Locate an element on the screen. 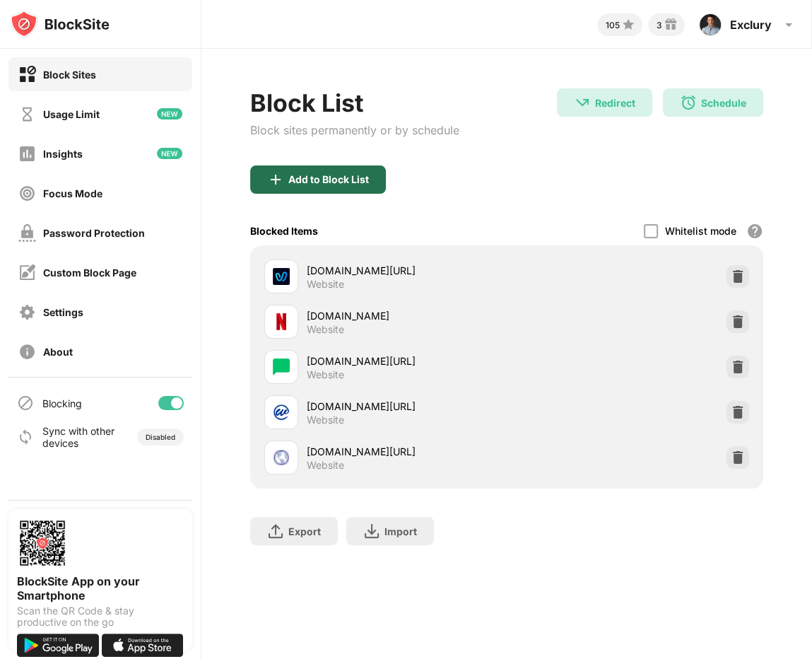 The width and height of the screenshot is (812, 659). div: Disabled is located at coordinates (161, 437).